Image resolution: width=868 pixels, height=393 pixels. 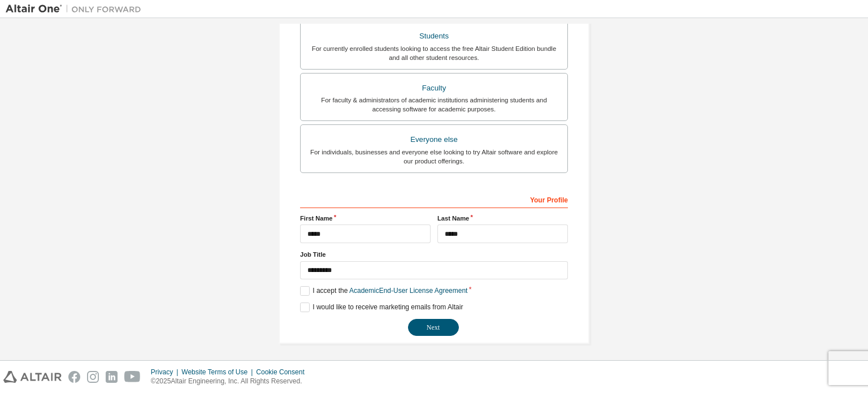 What do you see at coordinates (76, 9) in the screenshot?
I see `img: Altair One` at bounding box center [76, 9].